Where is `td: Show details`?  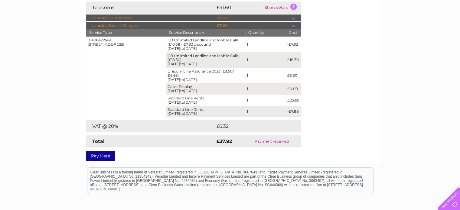
td: Show details is located at coordinates (282, 8).